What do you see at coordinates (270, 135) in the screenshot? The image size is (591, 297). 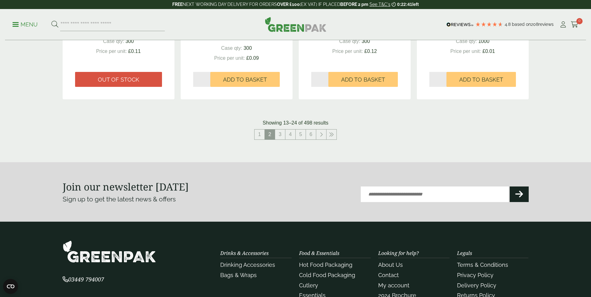 I see `span: 2` at bounding box center [270, 135].